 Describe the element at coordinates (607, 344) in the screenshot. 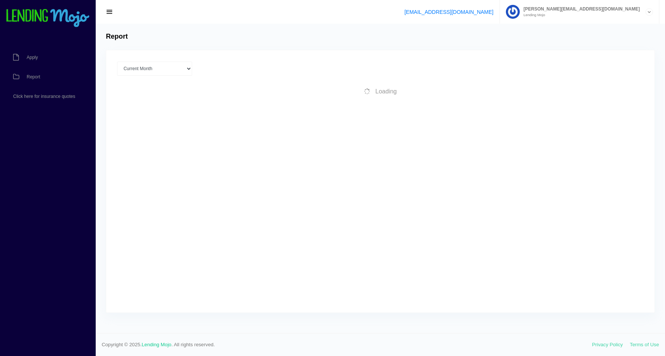

I see `a: Privacy Policy` at that location.